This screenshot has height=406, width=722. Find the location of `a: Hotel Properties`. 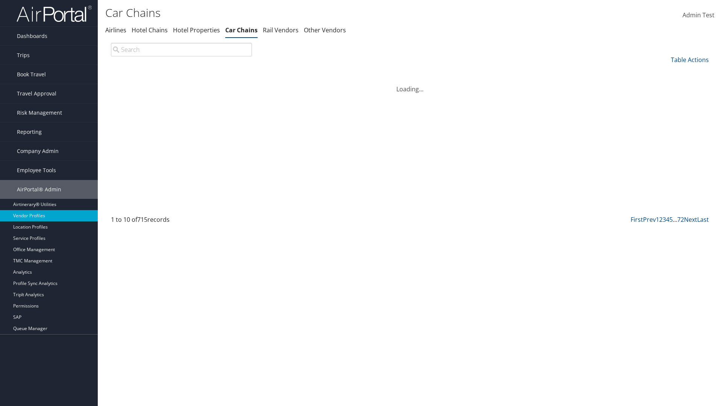

a: Hotel Properties is located at coordinates (196, 30).